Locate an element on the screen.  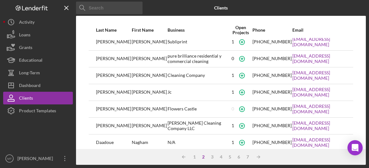
div: Flowers Castle is located at coordinates (198, 109).